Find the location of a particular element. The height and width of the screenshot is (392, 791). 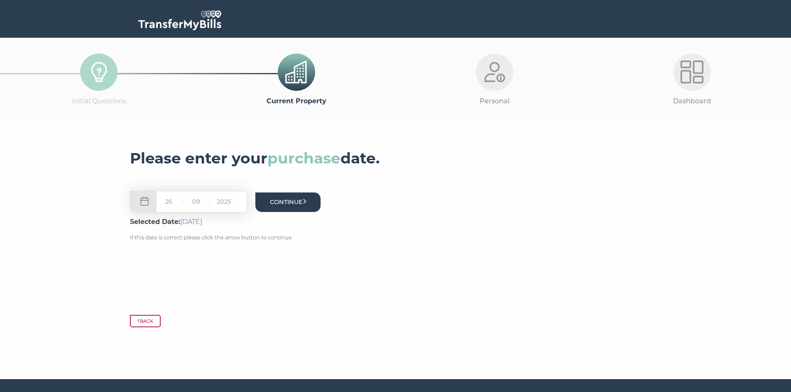

p: Dashboard is located at coordinates (692, 101).